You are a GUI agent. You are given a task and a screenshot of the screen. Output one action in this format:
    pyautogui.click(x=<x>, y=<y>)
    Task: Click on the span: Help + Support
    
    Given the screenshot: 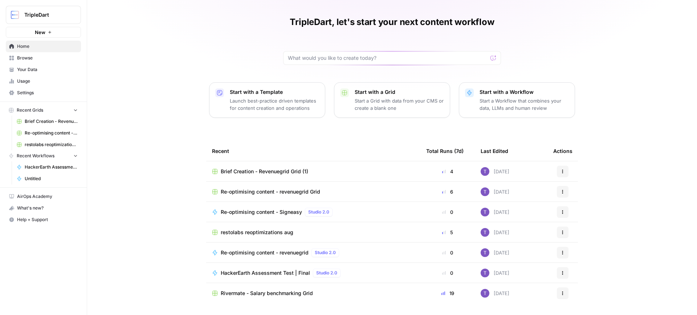 What is the action you would take?
    pyautogui.click(x=47, y=220)
    